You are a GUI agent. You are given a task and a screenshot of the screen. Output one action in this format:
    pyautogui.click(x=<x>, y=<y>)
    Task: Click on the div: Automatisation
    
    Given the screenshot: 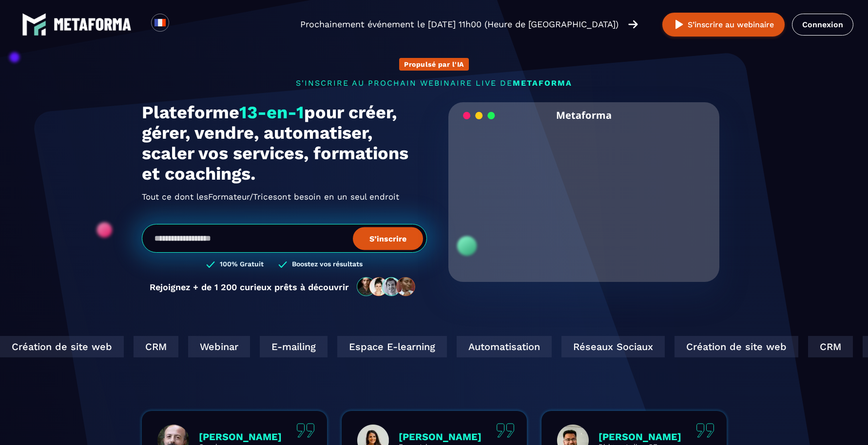 What is the action you would take?
    pyautogui.click(x=500, y=347)
    